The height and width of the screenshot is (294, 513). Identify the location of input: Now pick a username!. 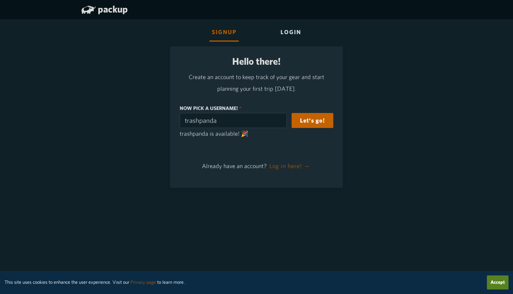
(233, 121).